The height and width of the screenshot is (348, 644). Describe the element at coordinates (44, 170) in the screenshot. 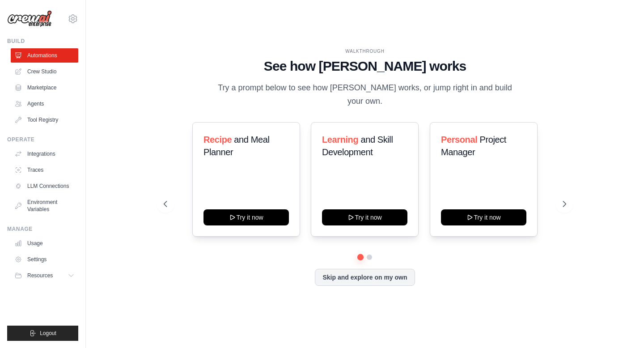

I see `a: Traces` at that location.